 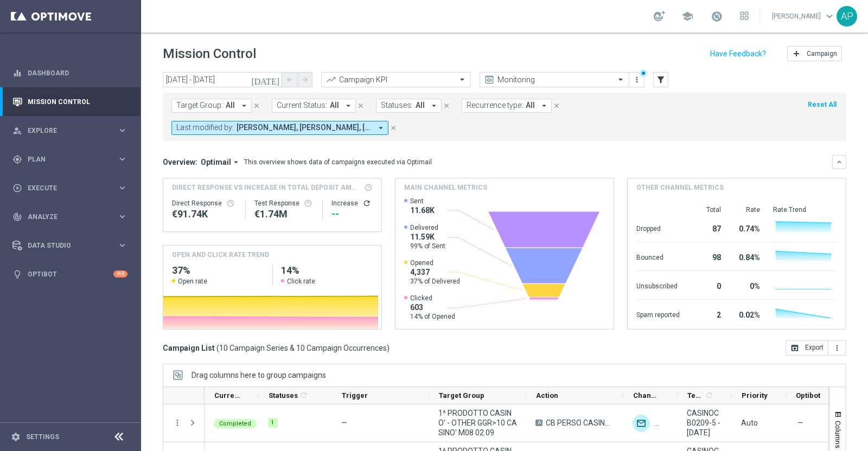 What do you see at coordinates (205, 127) in the screenshot?
I see `span: Last modified by:` at bounding box center [205, 127].